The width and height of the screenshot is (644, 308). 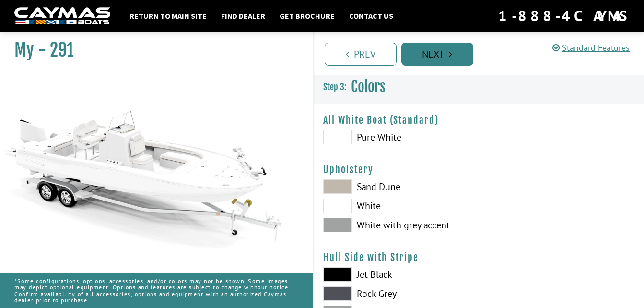 I want to click on a: Return to main site, so click(x=168, y=16).